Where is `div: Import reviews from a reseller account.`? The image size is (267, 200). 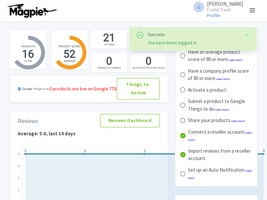
div: Import reviews from a reseller account. is located at coordinates (220, 155).